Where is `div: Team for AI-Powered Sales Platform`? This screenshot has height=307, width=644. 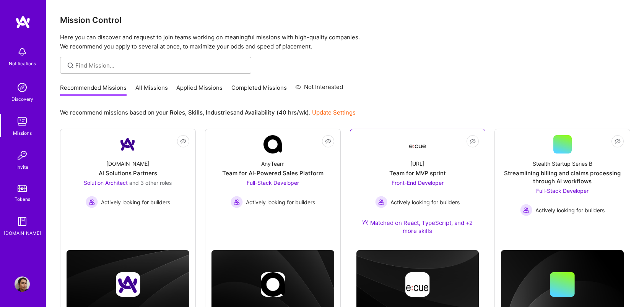 div: Team for AI-Powered Sales Platform is located at coordinates (273, 173).